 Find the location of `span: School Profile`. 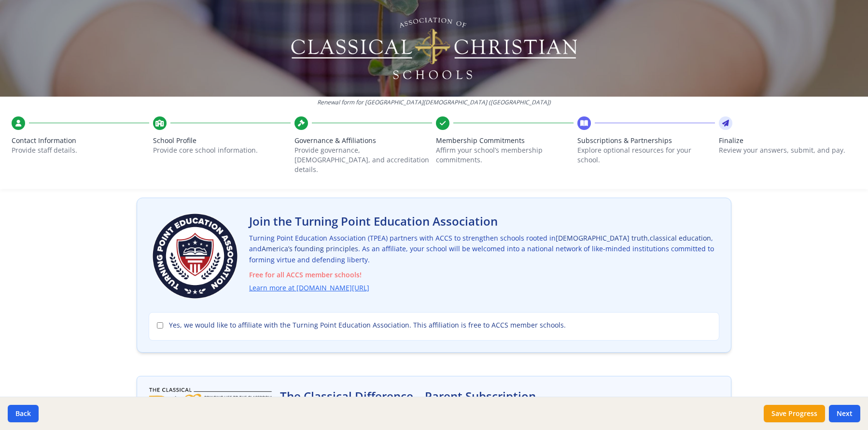

span: School Profile is located at coordinates (222, 141).